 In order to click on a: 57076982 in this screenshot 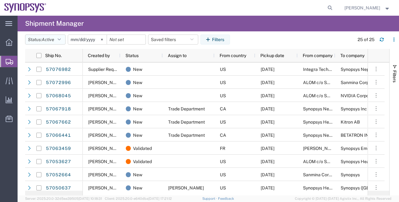, I will do `click(58, 70)`.